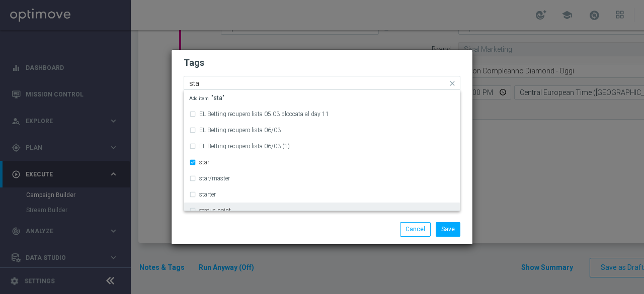 The height and width of the screenshot is (294, 644). Describe the element at coordinates (322, 179) in the screenshot. I see `div: star/master` at that location.